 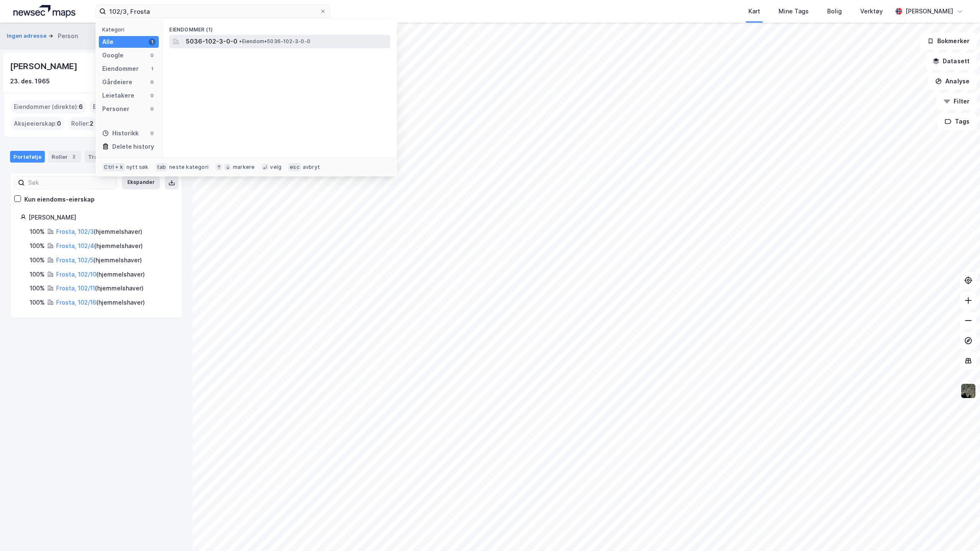 What do you see at coordinates (113, 167) in the screenshot?
I see `div: Ctrl + k` at bounding box center [113, 167].